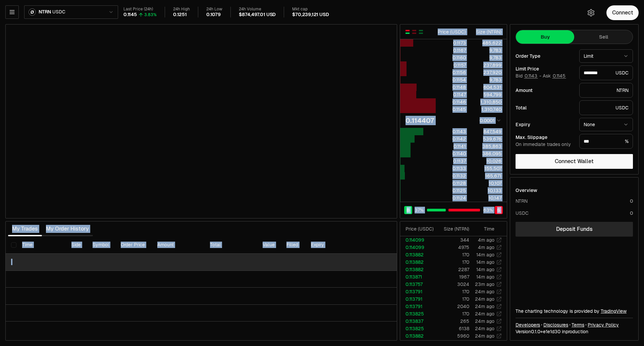  I want to click on div: Max. Slippage, so click(545, 137).